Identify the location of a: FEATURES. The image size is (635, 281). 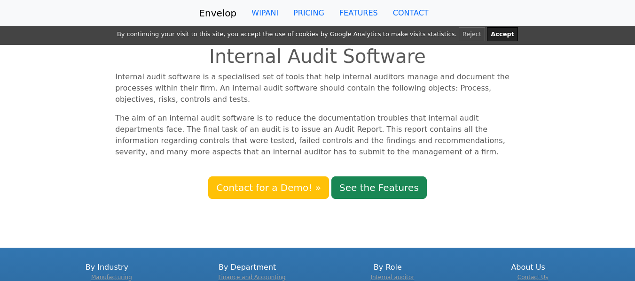
(358, 13).